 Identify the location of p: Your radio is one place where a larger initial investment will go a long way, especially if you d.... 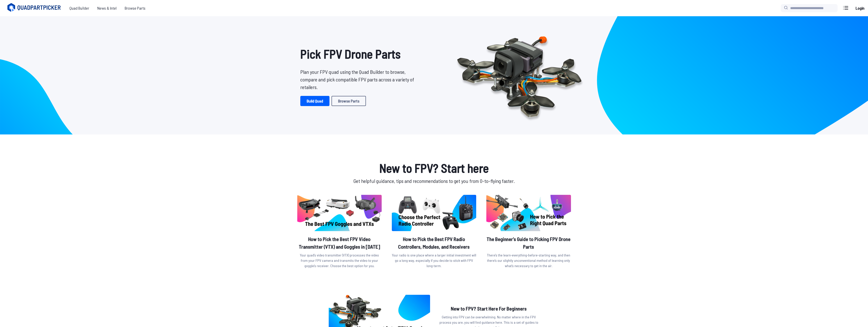
(434, 260).